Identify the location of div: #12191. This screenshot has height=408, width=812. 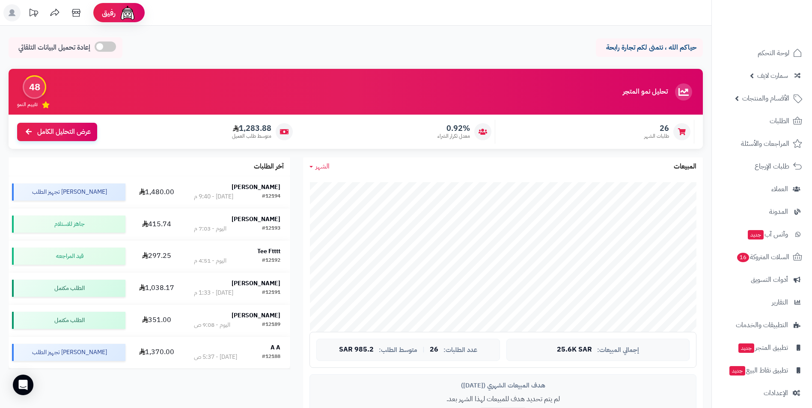
(271, 293).